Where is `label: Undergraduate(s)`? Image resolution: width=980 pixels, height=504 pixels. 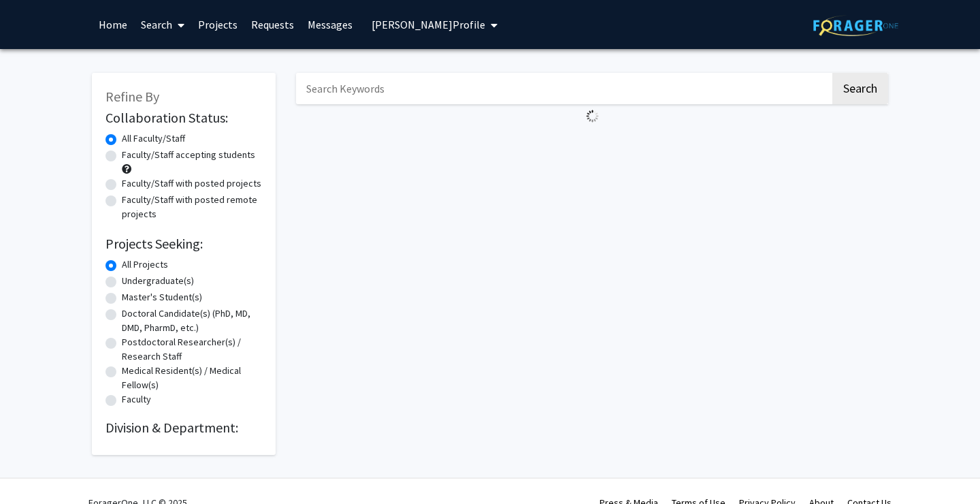 label: Undergraduate(s) is located at coordinates (158, 280).